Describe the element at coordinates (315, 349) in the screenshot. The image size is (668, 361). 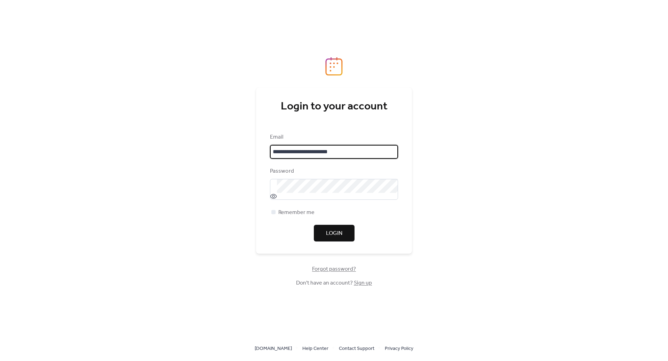
I see `a: Help Center` at that location.